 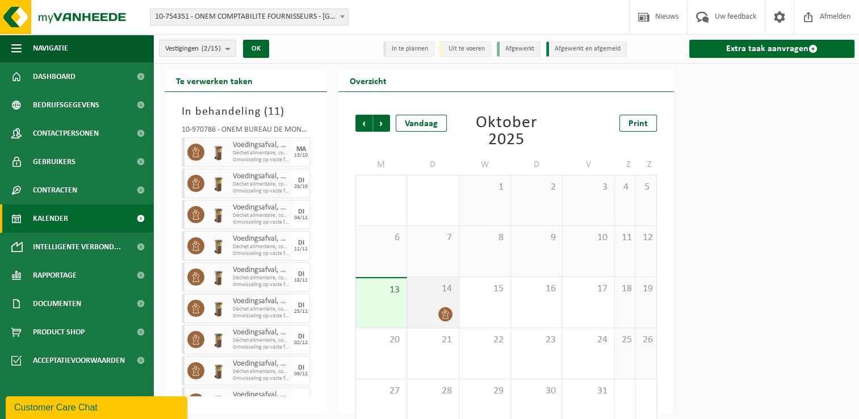 What do you see at coordinates (381, 238) in the screenshot?
I see `span: 6` at bounding box center [381, 238].